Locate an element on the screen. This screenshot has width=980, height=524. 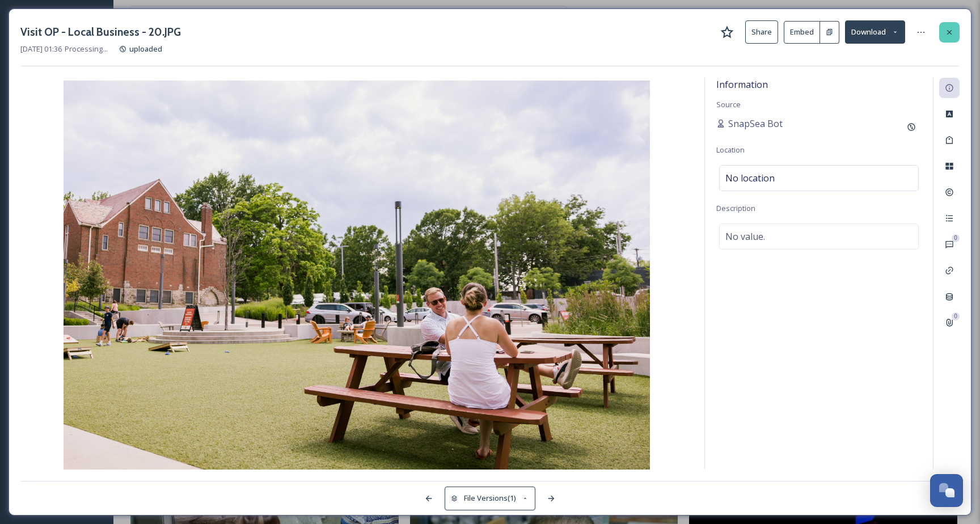
button: Open Chat is located at coordinates (947, 491).